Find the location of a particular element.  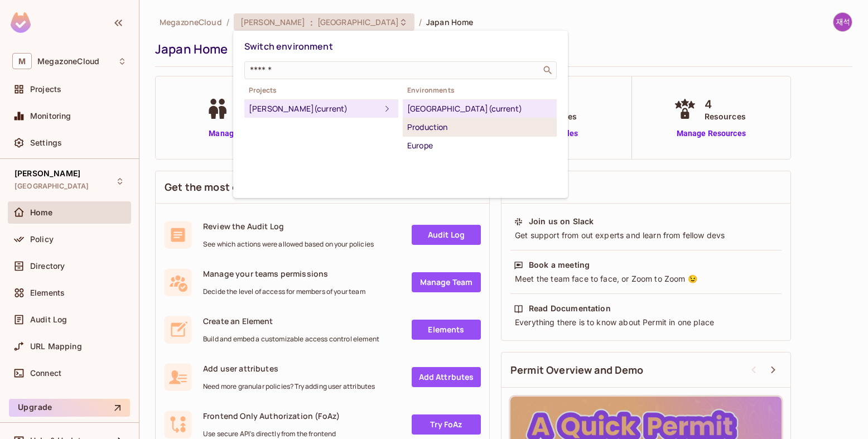

div: Europe is located at coordinates (480, 146).